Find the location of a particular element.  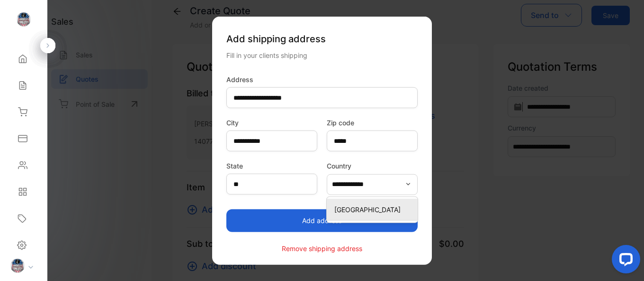

img: profile is located at coordinates (17, 266).